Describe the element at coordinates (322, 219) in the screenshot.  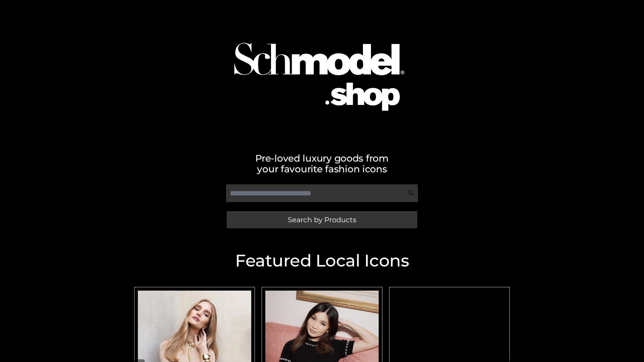
I see `a: Search by Products` at that location.